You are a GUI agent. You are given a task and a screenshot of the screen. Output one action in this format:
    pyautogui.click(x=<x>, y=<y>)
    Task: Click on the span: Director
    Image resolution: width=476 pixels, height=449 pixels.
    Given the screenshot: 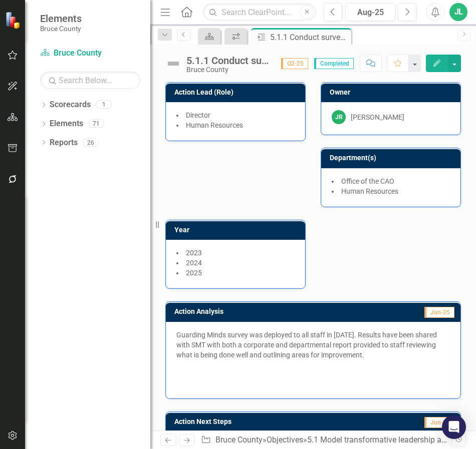 What is the action you would take?
    pyautogui.click(x=198, y=115)
    